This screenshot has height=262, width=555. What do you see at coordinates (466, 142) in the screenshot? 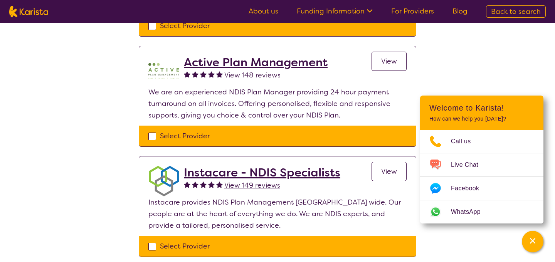
I see `span: Call us` at bounding box center [466, 142].